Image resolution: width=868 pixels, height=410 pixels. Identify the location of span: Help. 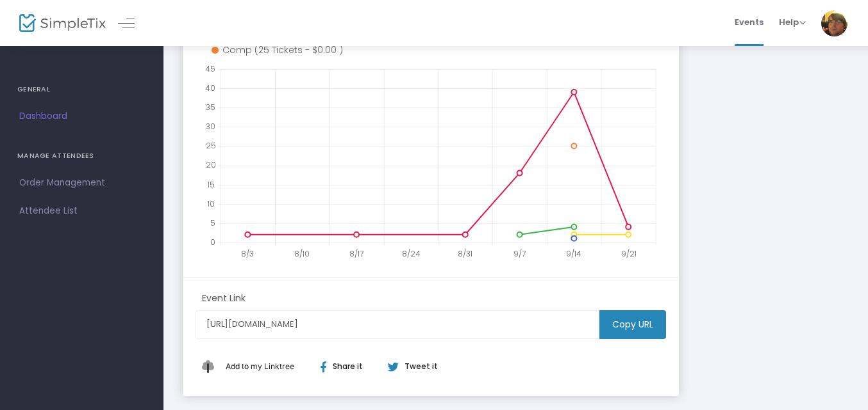
(792, 22).